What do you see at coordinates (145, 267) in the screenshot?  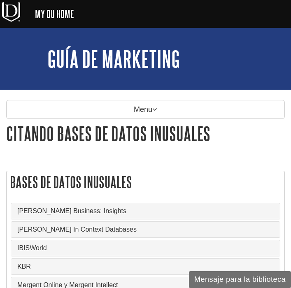 I see `a: KBR` at bounding box center [145, 267].